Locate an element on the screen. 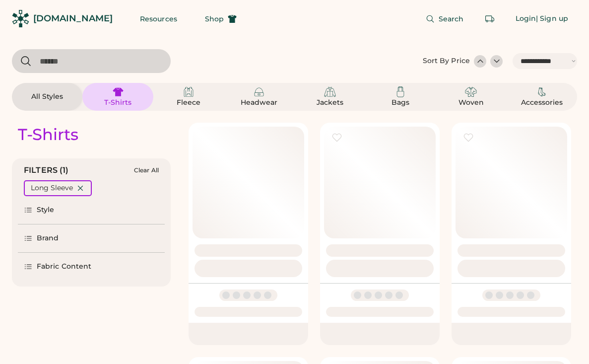 Image resolution: width=589 pixels, height=364 pixels. span: Search is located at coordinates (451, 19).